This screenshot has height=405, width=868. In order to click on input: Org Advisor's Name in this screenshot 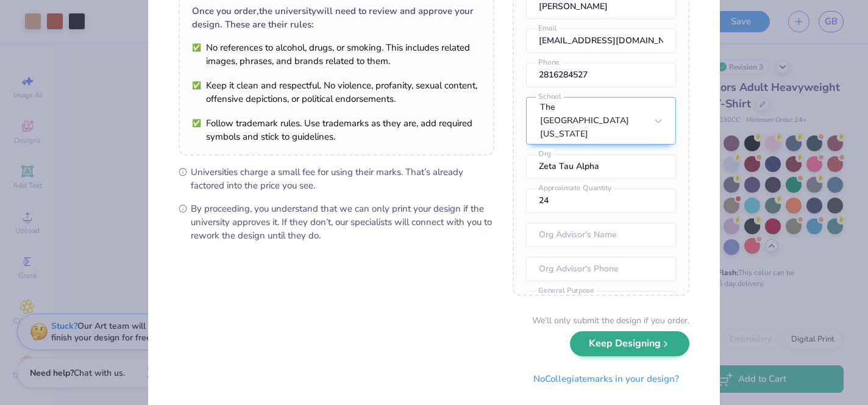, I will do `click(601, 235)`.